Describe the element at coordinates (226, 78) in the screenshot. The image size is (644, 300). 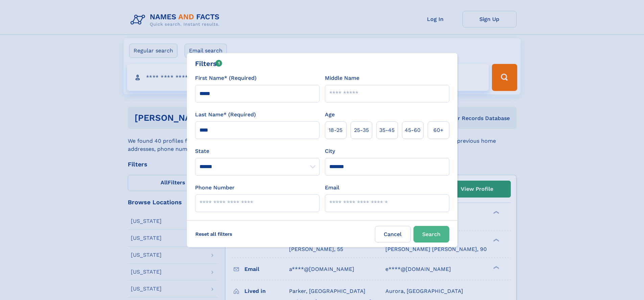
I see `label: First Name* (Required)` at that location.